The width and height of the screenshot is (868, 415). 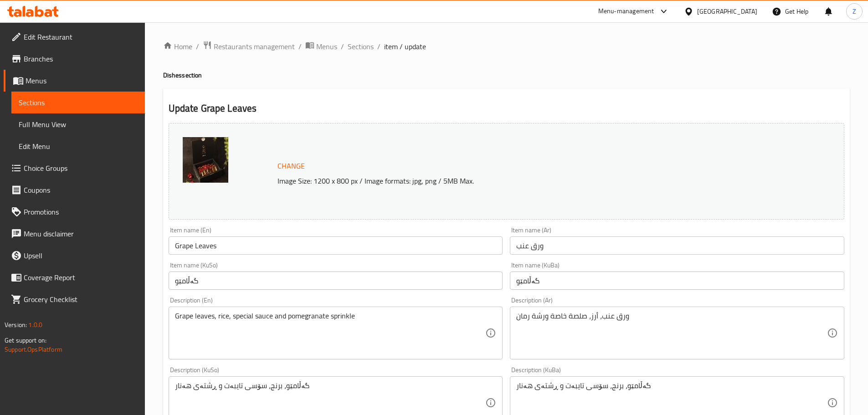 What do you see at coordinates (331, 333) in the screenshot?
I see `textarea: Grape leaves, rice, special sauce and pomegranate sprinkle` at bounding box center [331, 333].